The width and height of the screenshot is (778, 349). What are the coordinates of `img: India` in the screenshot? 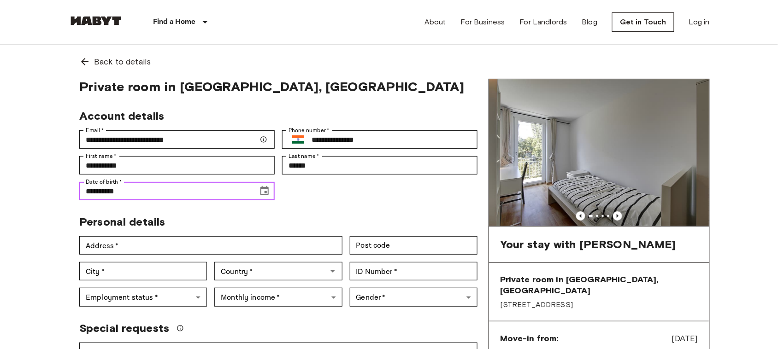 It's located at (298, 140).